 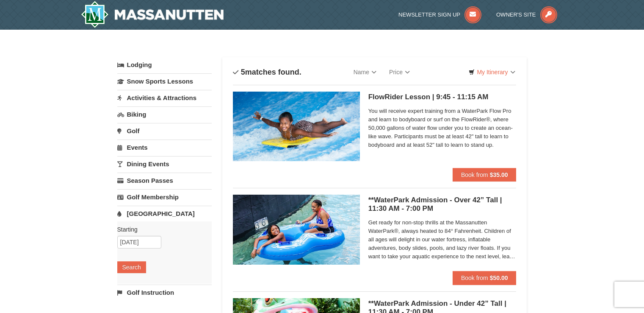 What do you see at coordinates (442, 128) in the screenshot?
I see `span: You will receive expert training from a WaterPark Flow Pro and learn to bodyboard or surf on the ...` at bounding box center [442, 128].